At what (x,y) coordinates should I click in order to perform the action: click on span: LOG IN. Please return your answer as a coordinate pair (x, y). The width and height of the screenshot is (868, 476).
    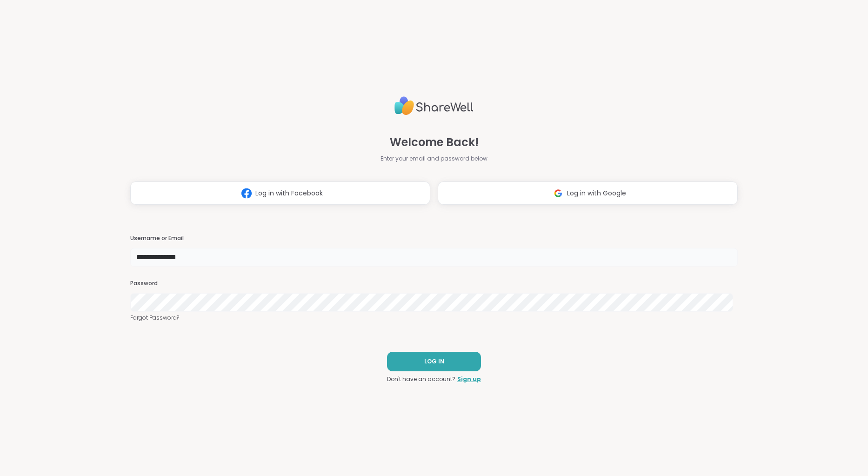
    Looking at the image, I should click on (434, 362).